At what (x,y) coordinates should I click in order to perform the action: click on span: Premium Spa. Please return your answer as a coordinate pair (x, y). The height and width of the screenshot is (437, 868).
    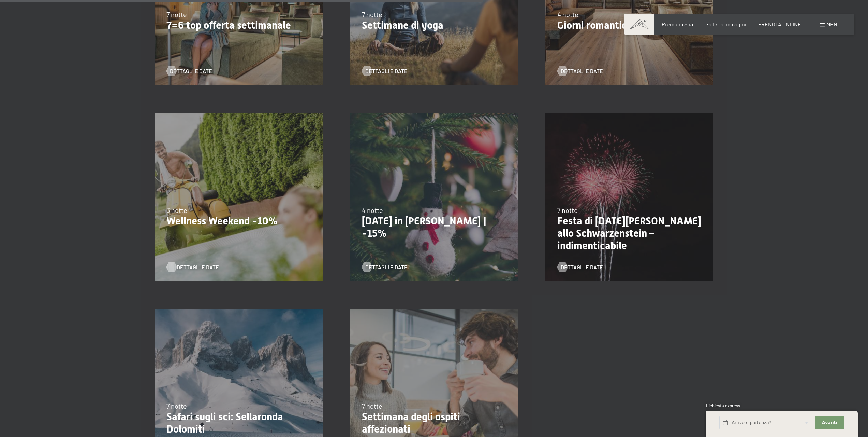
    Looking at the image, I should click on (678, 24).